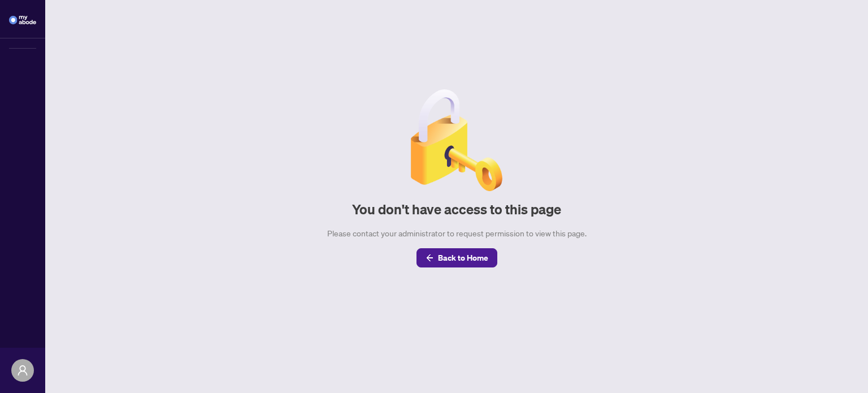  I want to click on button: Back to Home, so click(457, 258).